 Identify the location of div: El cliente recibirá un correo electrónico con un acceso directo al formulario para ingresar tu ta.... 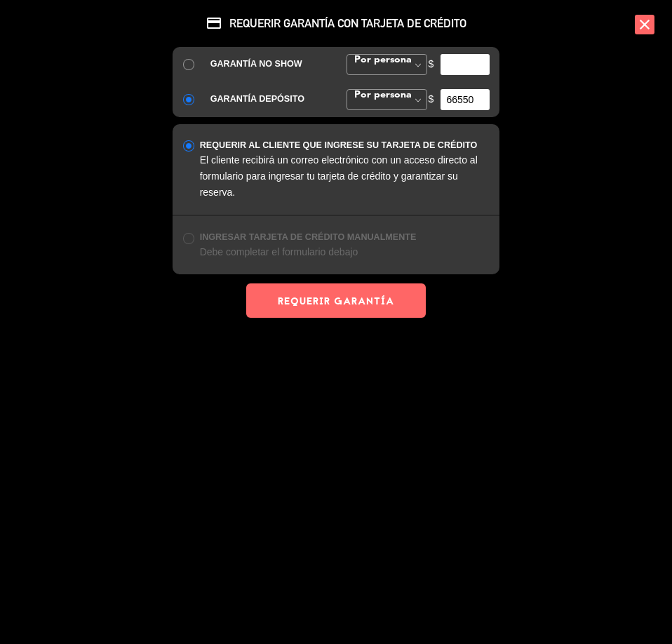
(344, 176).